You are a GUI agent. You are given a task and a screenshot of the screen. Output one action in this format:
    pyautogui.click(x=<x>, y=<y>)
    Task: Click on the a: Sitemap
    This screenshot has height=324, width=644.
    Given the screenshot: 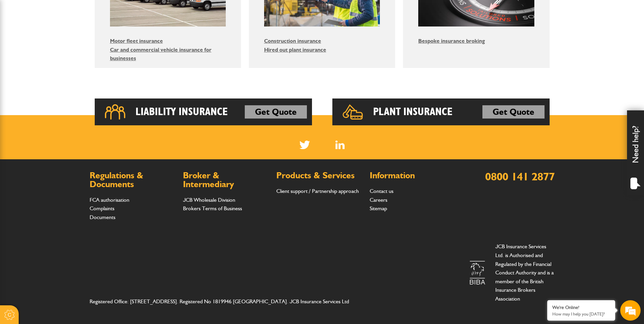 What is the action you would take?
    pyautogui.click(x=378, y=208)
    